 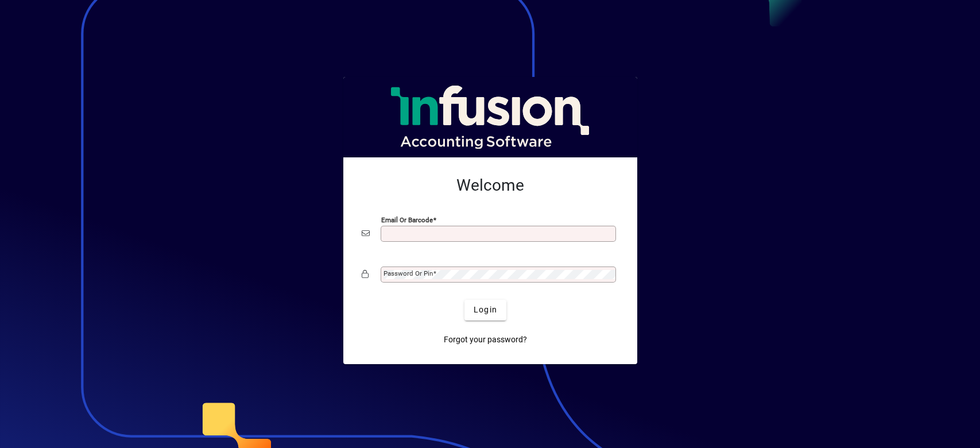 What do you see at coordinates (486, 340) in the screenshot?
I see `a: Forgot your password?` at bounding box center [486, 340].